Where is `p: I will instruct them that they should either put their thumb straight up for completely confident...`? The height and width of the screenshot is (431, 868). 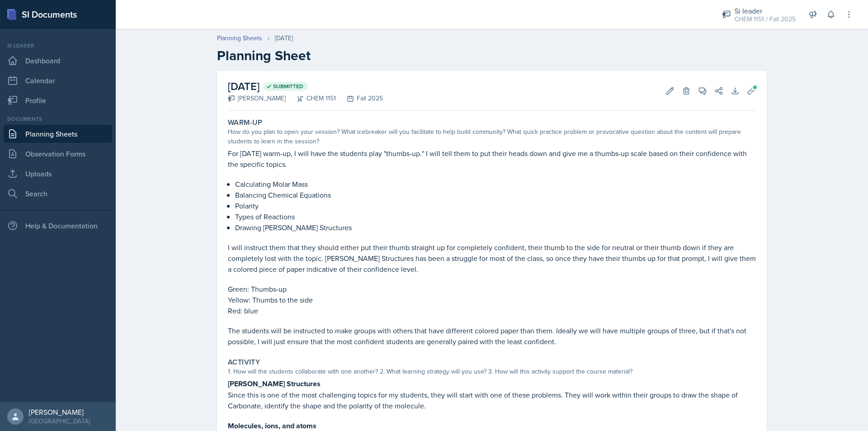 p: I will instruct them that they should either put their thumb straight up for completely confident... is located at coordinates (492, 258).